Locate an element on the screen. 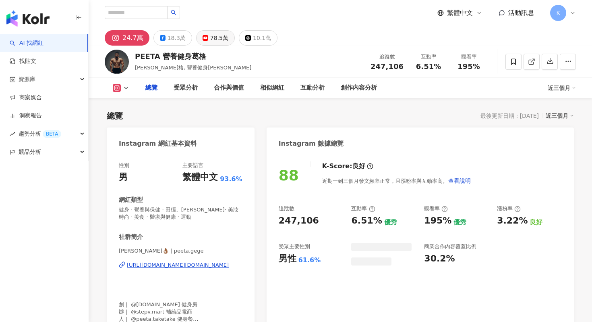  span: 查看說明 is located at coordinates (460, 181).